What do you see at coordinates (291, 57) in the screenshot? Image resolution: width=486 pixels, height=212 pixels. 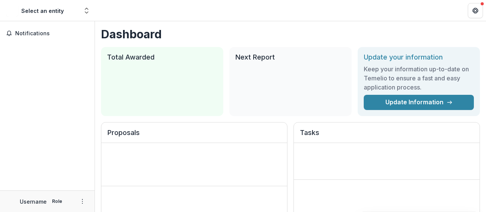 I see `h2: Next Report` at bounding box center [291, 57].